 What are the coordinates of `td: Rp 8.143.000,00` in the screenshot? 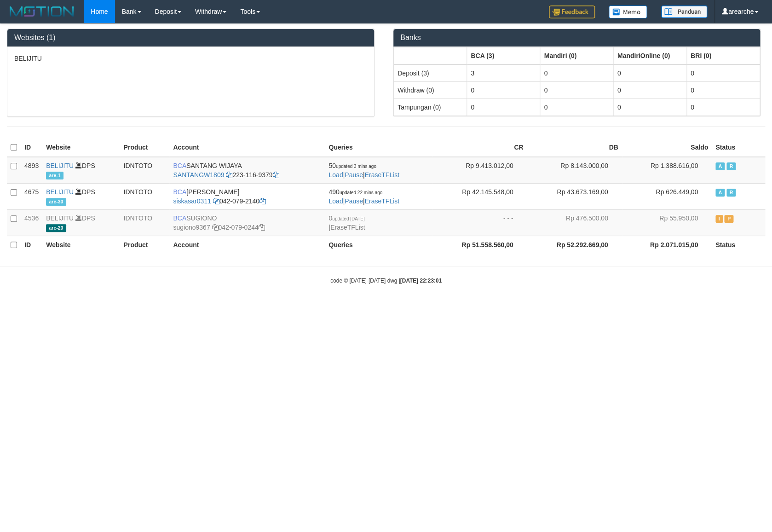 It's located at (574, 170).